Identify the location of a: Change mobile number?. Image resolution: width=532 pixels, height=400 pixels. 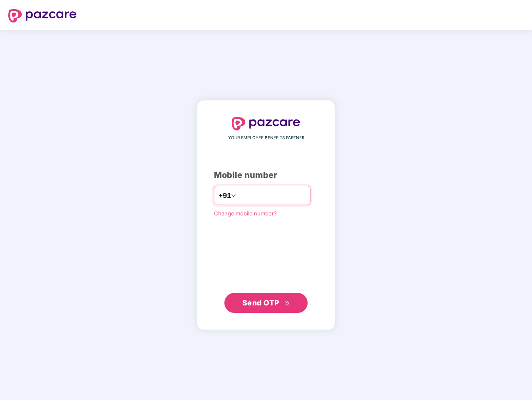
(245, 213).